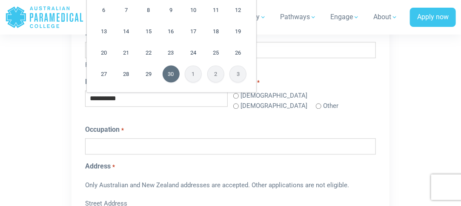 Image resolution: width=461 pixels, height=206 pixels. What do you see at coordinates (171, 31) in the screenshot?
I see `a: 16` at bounding box center [171, 31].